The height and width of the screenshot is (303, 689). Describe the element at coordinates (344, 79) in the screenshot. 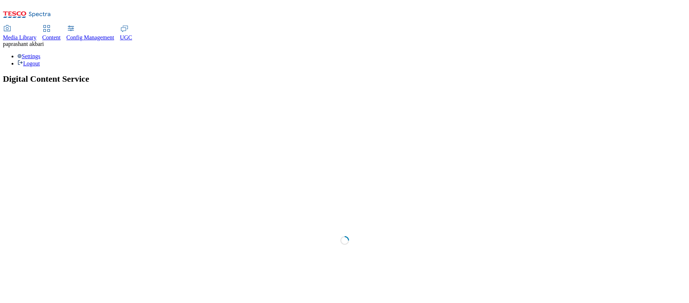

I see `h1: Digital Content Service` at that location.